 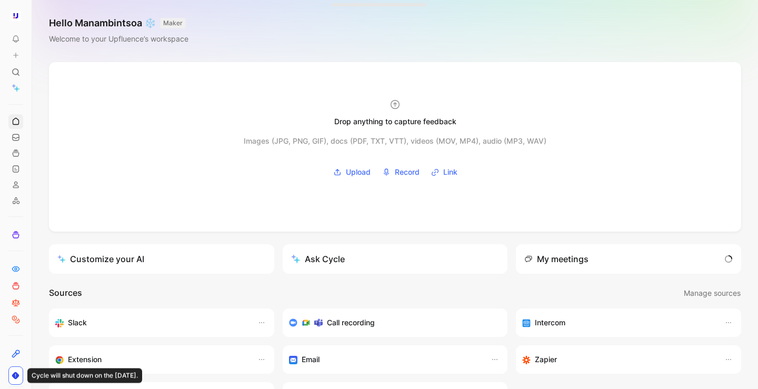 What do you see at coordinates (618, 359) in the screenshot?
I see `div: Capture feedback from thousands of sources with Zapier (survey results, recordings, sheets, etc).` at bounding box center [618, 359].